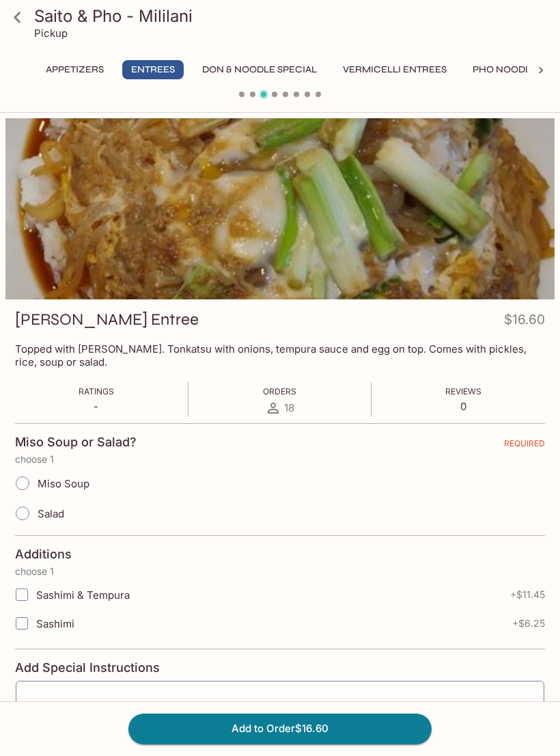  Describe the element at coordinates (463, 406) in the screenshot. I see `p: 0` at that location.